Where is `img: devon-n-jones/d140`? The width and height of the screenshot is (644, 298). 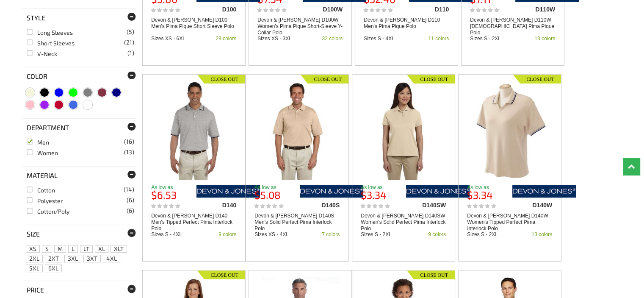 img: devon-n-jones/d140 is located at coordinates (228, 191).